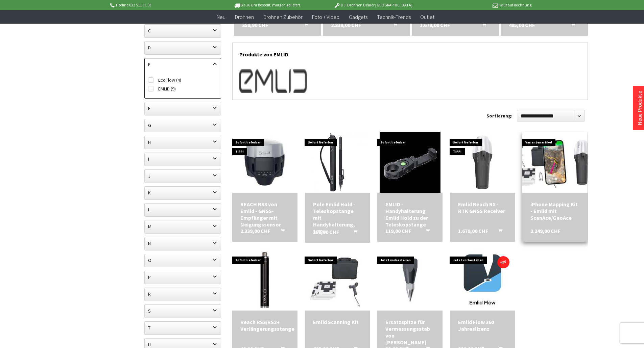 This screenshot has width=644, height=348. What do you see at coordinates (482, 325) in the screenshot?
I see `a: Emlid Flow 360 Jahreslizenz 220,00 CHF In den Warenkorb` at bounding box center [482, 325].